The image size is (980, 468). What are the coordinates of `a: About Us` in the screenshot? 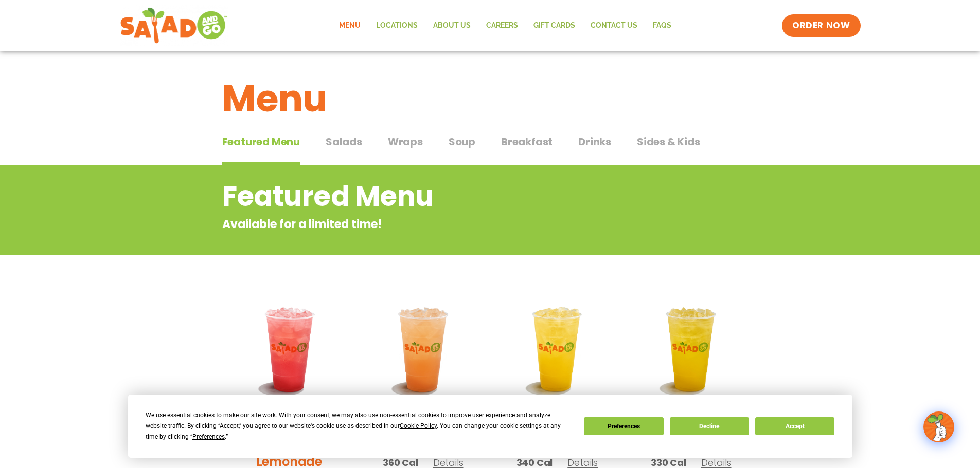 It's located at (452, 26).